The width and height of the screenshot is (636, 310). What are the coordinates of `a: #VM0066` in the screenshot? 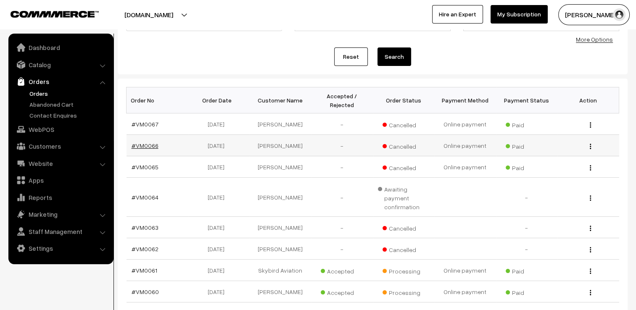 It's located at (145, 146).